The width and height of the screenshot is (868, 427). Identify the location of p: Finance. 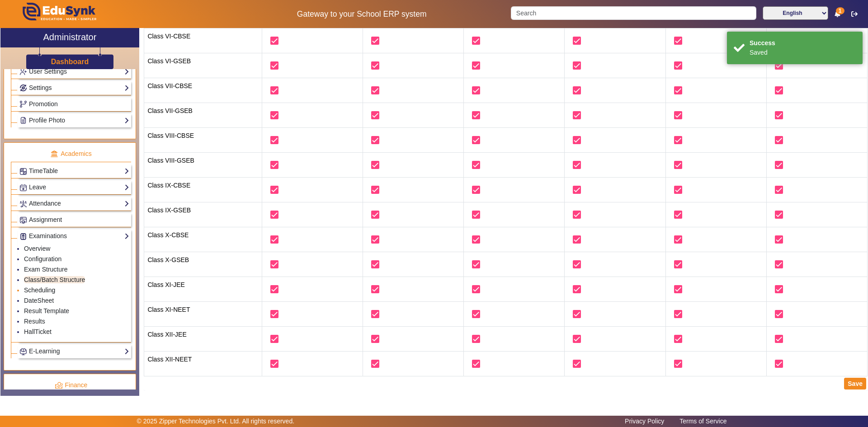
(71, 385).